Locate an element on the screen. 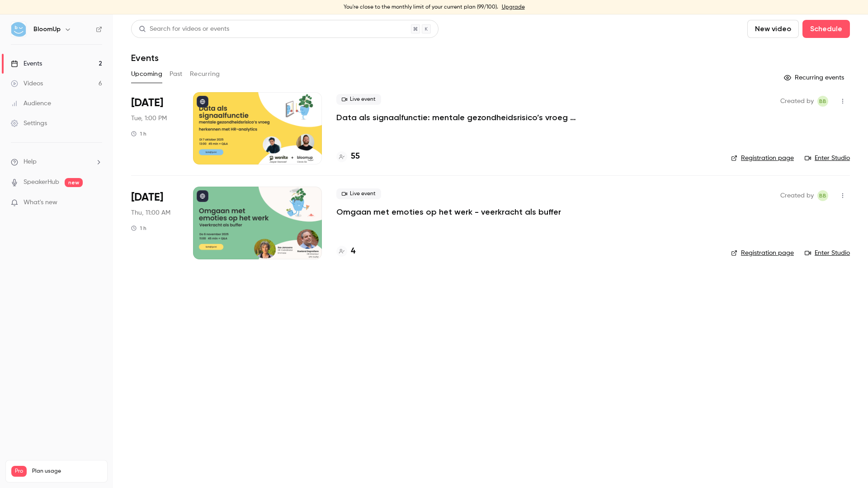 Image resolution: width=868 pixels, height=488 pixels. p: Data als signaalfunctie: mentale gezondheidsrisico’s vroeg herkennen met HR-analytics is located at coordinates (472, 117).